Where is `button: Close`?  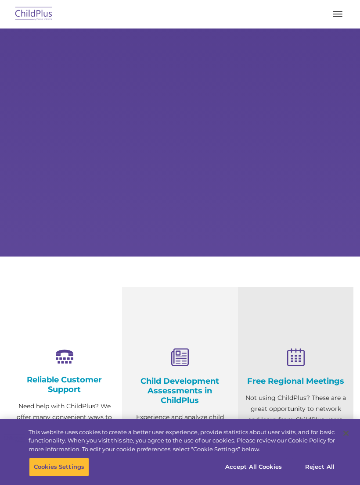
button: Close is located at coordinates (346, 434).